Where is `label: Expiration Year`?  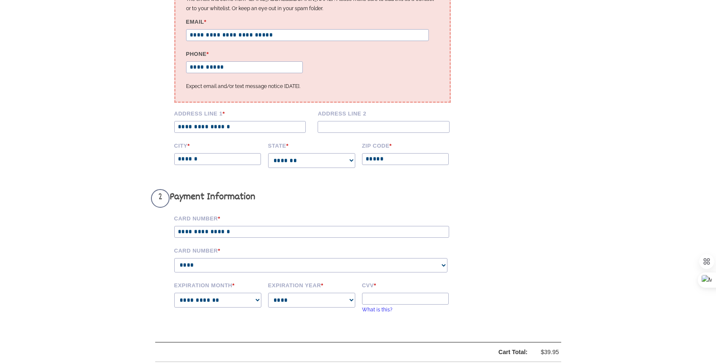
label: Expiration Year is located at coordinates (312, 285).